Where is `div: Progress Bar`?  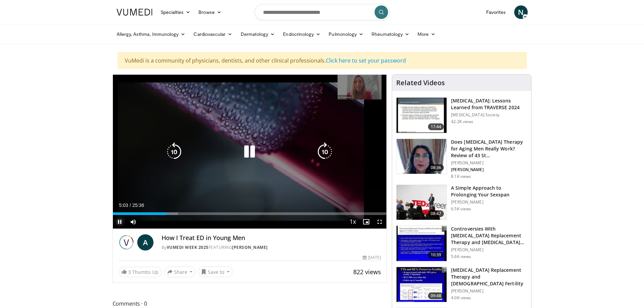 div: Progress Bar is located at coordinates (250, 214).